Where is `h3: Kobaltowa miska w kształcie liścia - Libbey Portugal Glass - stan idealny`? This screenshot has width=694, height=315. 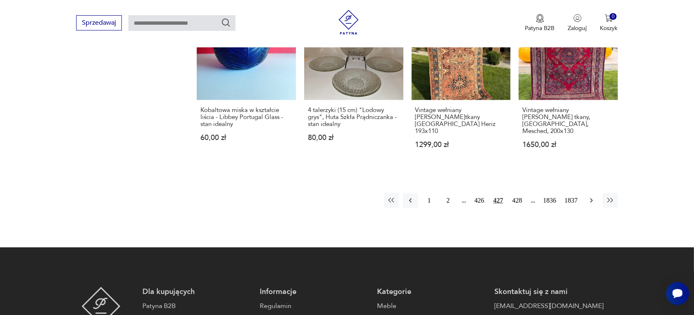 h3: Kobaltowa miska w kształcie liścia - Libbey Portugal Glass - stan idealny is located at coordinates (246, 117).